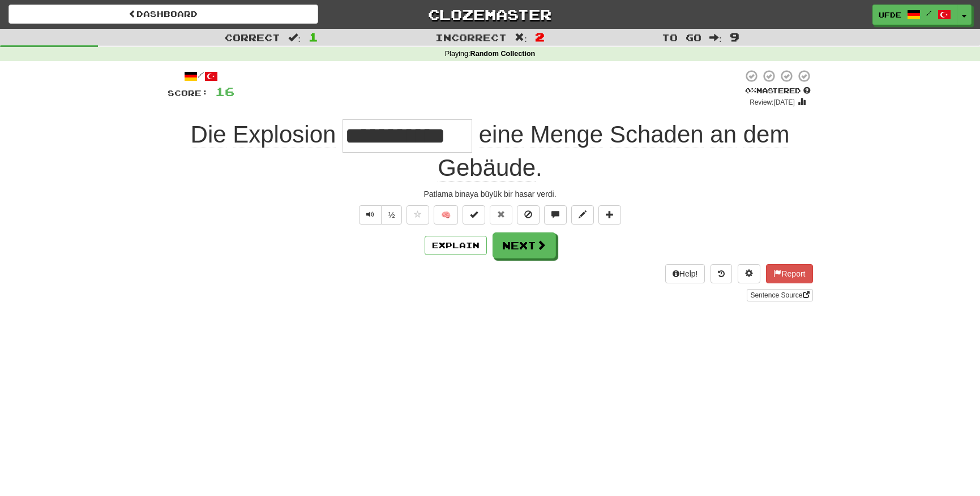 The width and height of the screenshot is (980, 496). I want to click on span: Explosion, so click(284, 134).